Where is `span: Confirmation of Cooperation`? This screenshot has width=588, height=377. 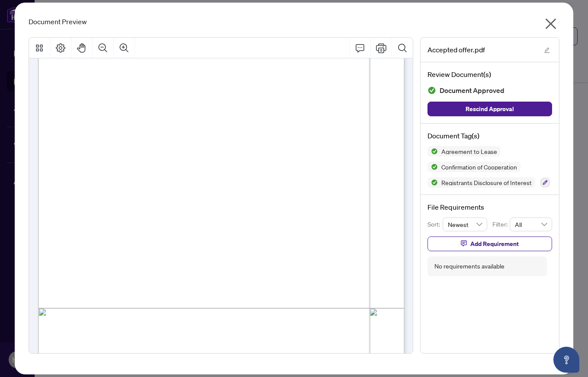 span: Confirmation of Cooperation is located at coordinates (479, 167).